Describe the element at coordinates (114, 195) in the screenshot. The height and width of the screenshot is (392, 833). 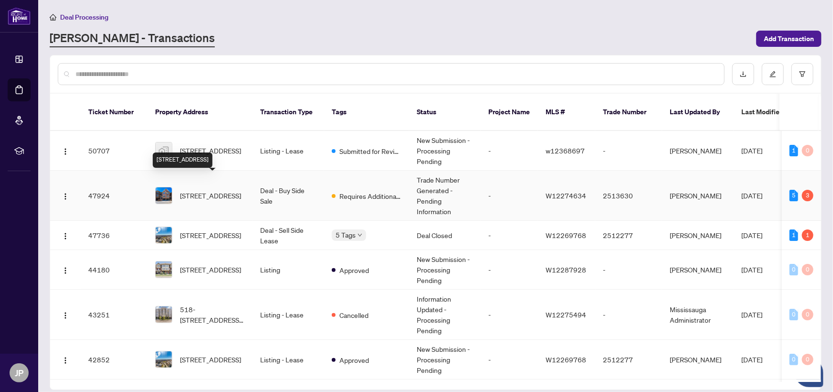
I see `td: 47924` at that location.